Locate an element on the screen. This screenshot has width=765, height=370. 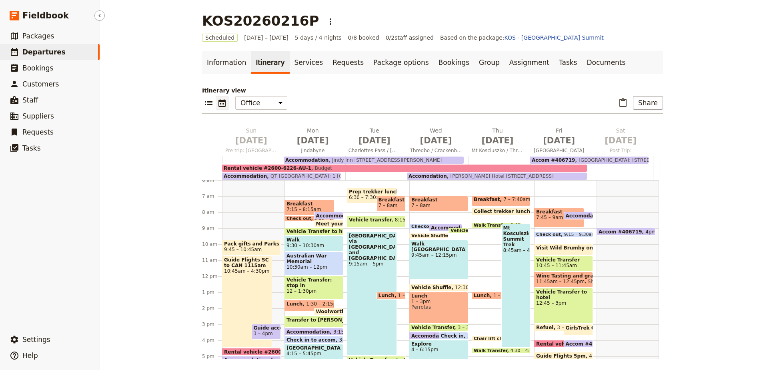
span: 12:30 – 1pm is located at coordinates (470, 287).